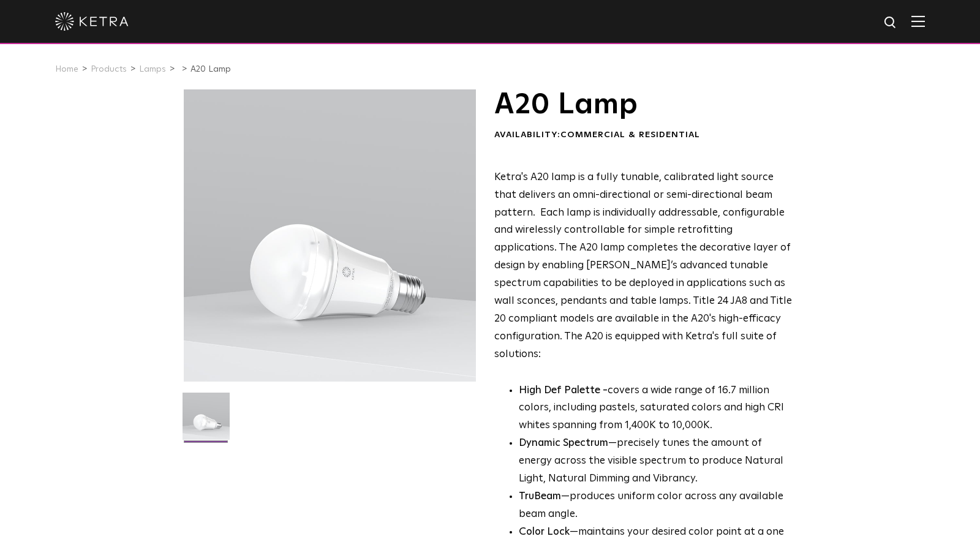 The width and height of the screenshot is (980, 539). Describe the element at coordinates (891, 22) in the screenshot. I see `img: search icon` at that location.